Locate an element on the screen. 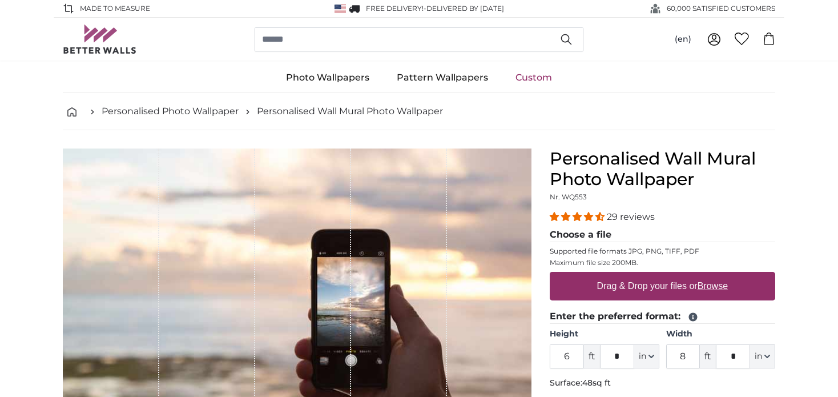  legend: Enter the preferred format: is located at coordinates (662, 316).